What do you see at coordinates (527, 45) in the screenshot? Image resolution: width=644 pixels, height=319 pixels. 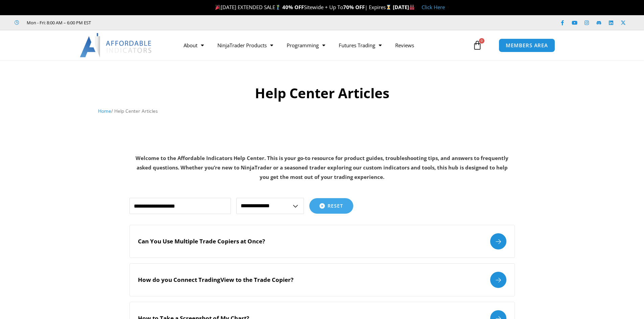 I see `span: MEMBERS AREA` at bounding box center [527, 45].